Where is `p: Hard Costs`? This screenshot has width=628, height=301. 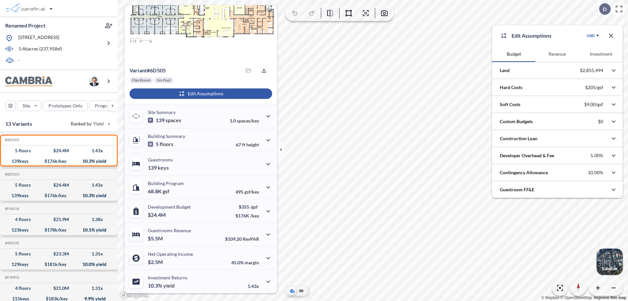 p: Hard Costs is located at coordinates (511, 87).